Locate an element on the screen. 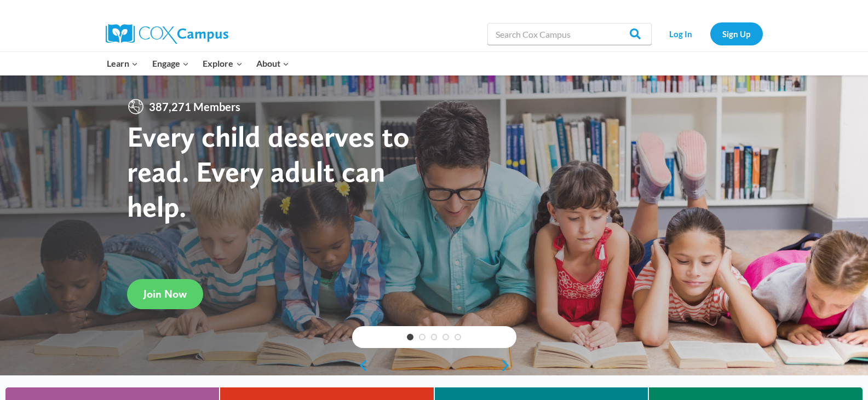 This screenshot has width=868, height=400. strong: Every child deserves to read. Every adult can help. is located at coordinates (268, 170).